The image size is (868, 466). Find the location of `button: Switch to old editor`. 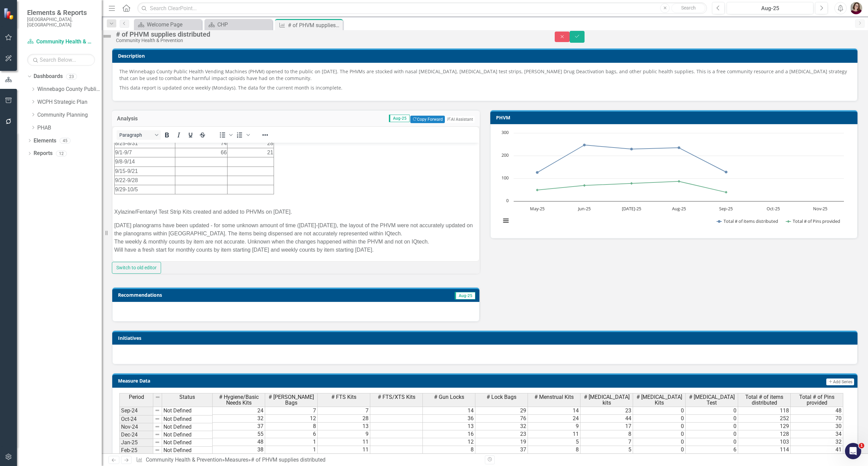

button: Switch to old editor is located at coordinates (136, 268).